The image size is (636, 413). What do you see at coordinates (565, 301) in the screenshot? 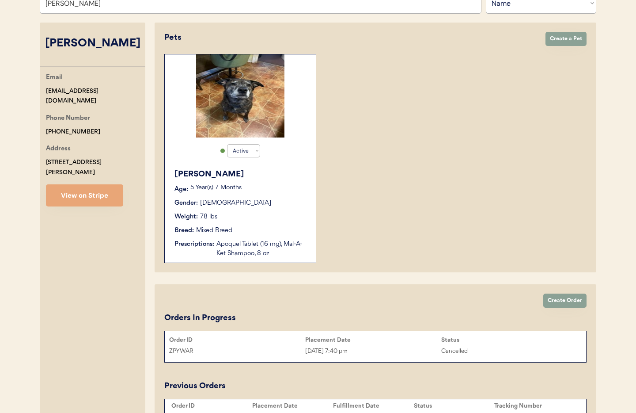
I see `button: Create Order` at bounding box center [565, 301].